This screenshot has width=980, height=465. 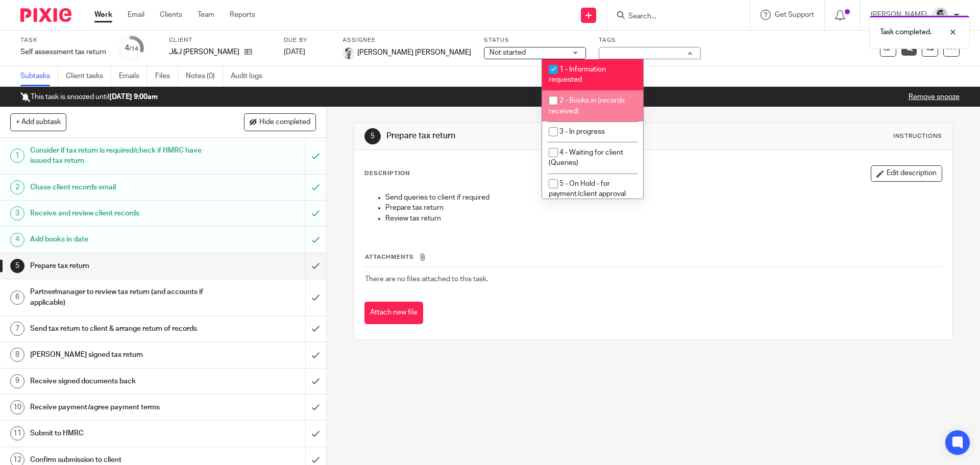 What do you see at coordinates (577, 74) in the screenshot?
I see `span: 1 - Information requested` at bounding box center [577, 74].